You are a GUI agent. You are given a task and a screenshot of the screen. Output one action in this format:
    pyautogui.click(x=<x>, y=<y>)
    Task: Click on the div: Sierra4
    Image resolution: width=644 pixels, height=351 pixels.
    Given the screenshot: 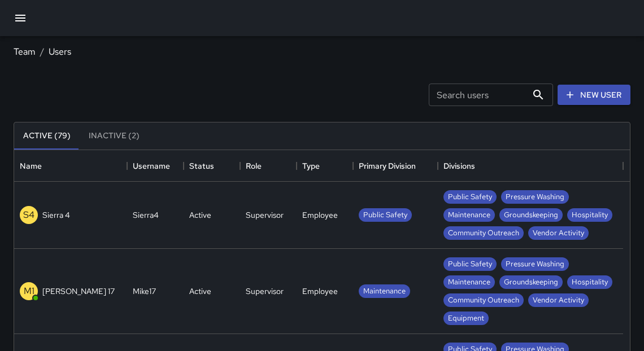 What is the action you would take?
    pyautogui.click(x=146, y=215)
    